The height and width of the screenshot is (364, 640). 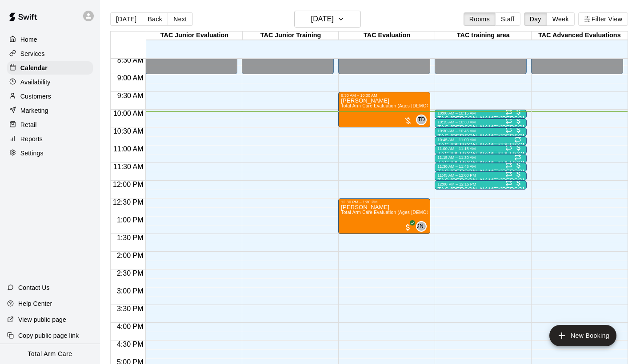 I want to click on div: 10:45 AM – 11:00 AM: TAC Todd/Brad, so click(x=480, y=141).